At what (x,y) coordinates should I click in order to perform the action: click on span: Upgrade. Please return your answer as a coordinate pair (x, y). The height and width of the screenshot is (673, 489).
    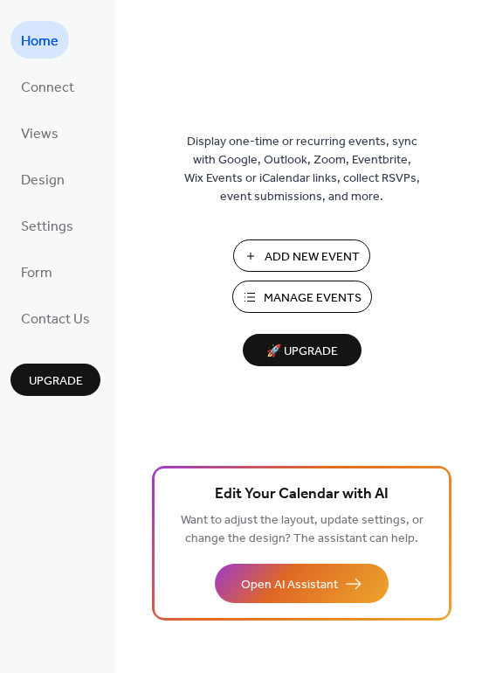
    Looking at the image, I should click on (56, 381).